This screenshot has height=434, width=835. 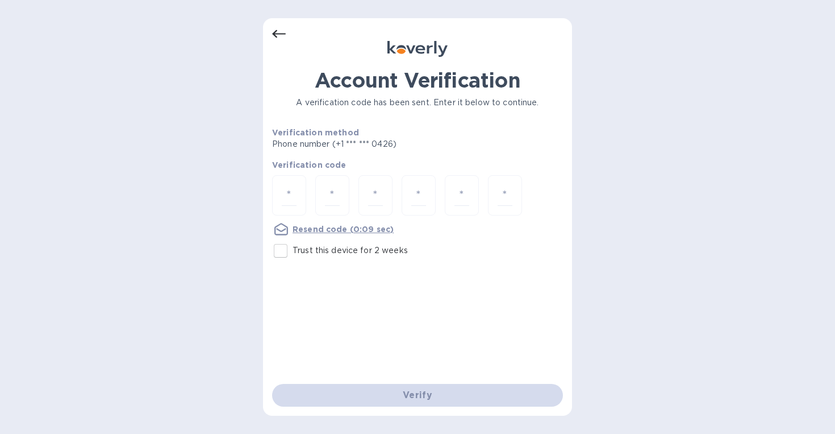 I want to click on h1: Account Verification, so click(x=418, y=80).